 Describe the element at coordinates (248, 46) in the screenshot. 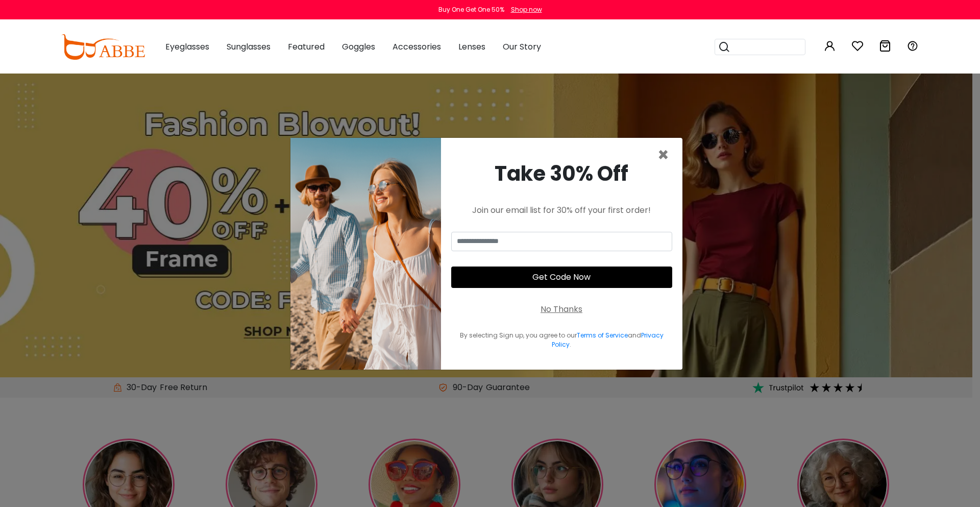

I see `span: Sunglasses` at that location.